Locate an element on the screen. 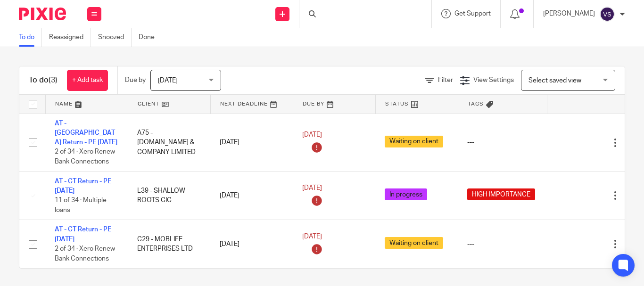 This screenshot has width=644, height=286. span: HIGH IMPORTANCE is located at coordinates (501, 194).